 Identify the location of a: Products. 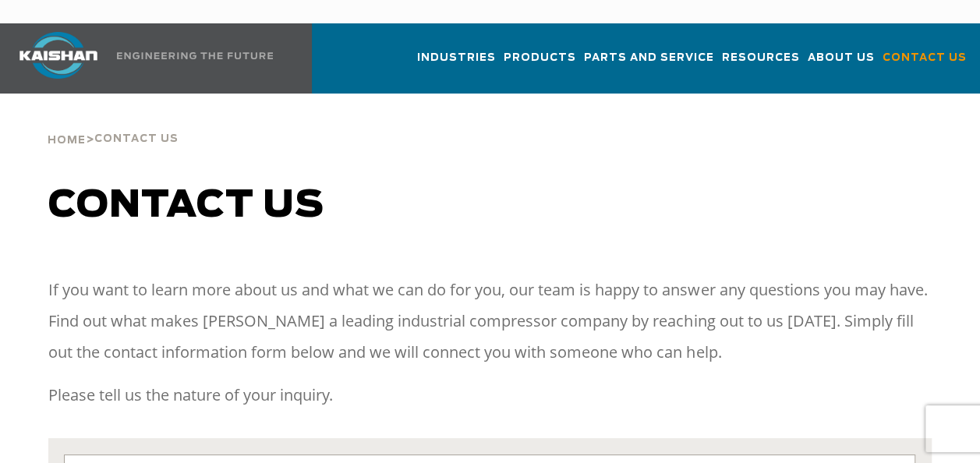
(539, 64).